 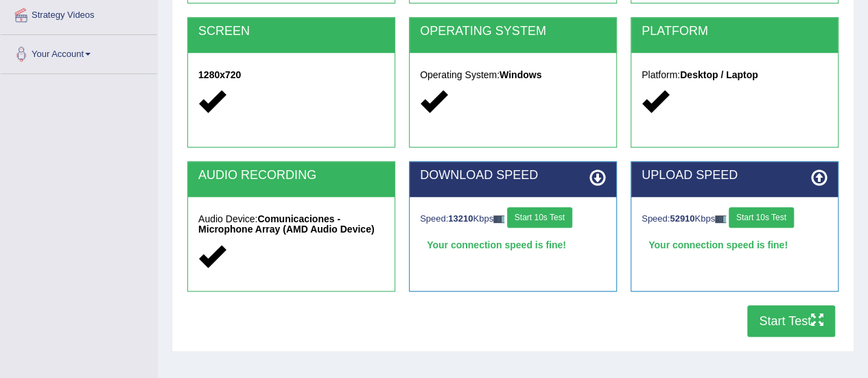 What do you see at coordinates (220, 75) in the screenshot?
I see `strong: 1280x720` at bounding box center [220, 75].